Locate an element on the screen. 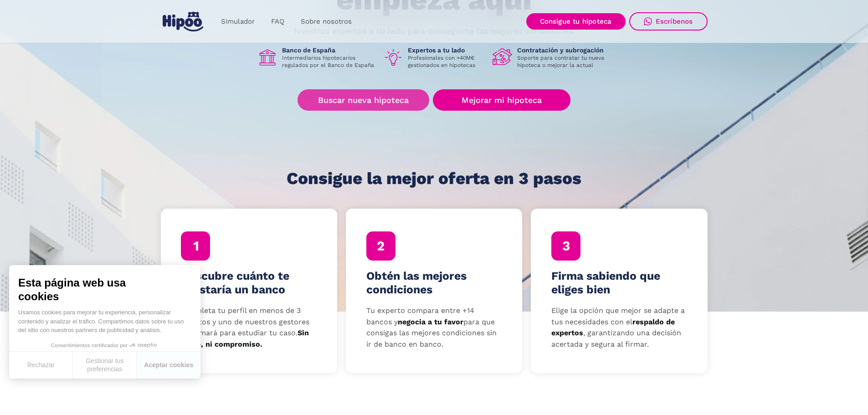 This screenshot has width=868, height=415. h1: Banco de España is located at coordinates (329, 50).